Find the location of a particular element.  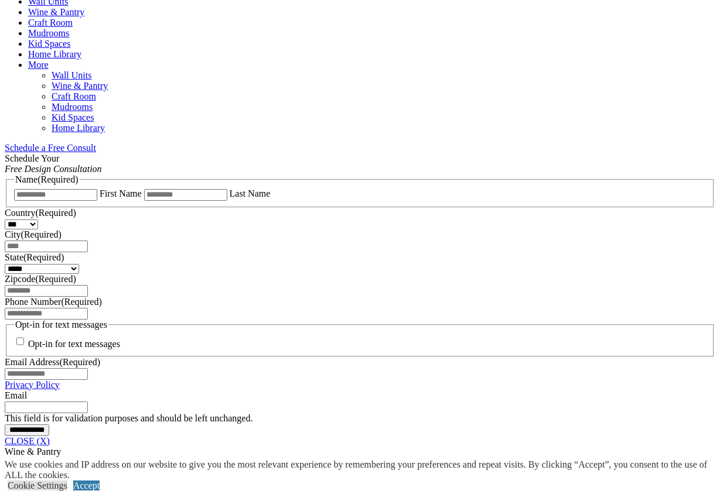

label: Last Name is located at coordinates (250, 193).